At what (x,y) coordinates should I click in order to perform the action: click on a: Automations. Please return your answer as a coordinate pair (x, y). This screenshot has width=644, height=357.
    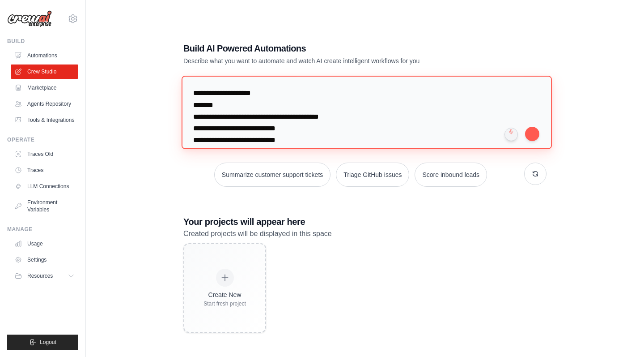
    Looking at the image, I should click on (44, 55).